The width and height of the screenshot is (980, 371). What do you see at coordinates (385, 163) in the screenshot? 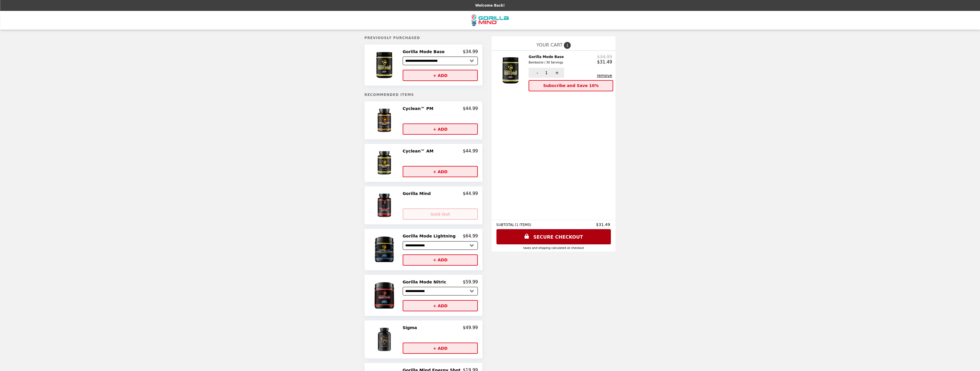
I see `img: Cyclean™ AM` at bounding box center [385, 163].